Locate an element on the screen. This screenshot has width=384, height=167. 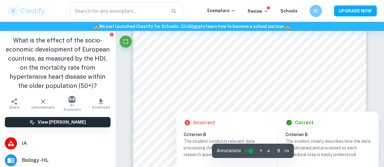
span: Unbookmark is located at coordinates (43, 107).